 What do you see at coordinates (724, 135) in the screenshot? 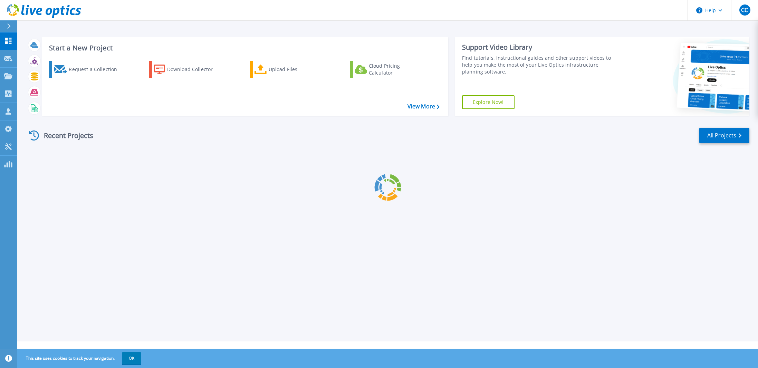
I see `a: All Projects` at bounding box center [724, 135].